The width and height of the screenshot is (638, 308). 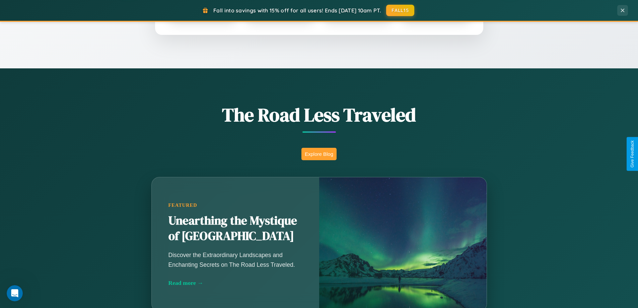 I want to click on div: Featured, so click(x=235, y=205).